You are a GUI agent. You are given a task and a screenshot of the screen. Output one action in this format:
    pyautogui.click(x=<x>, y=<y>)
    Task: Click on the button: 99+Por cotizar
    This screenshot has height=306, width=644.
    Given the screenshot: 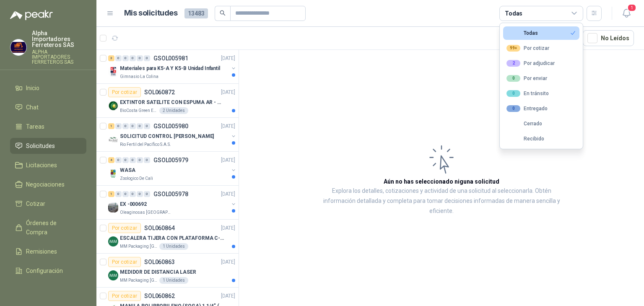 What is the action you would take?
    pyautogui.click(x=541, y=48)
    